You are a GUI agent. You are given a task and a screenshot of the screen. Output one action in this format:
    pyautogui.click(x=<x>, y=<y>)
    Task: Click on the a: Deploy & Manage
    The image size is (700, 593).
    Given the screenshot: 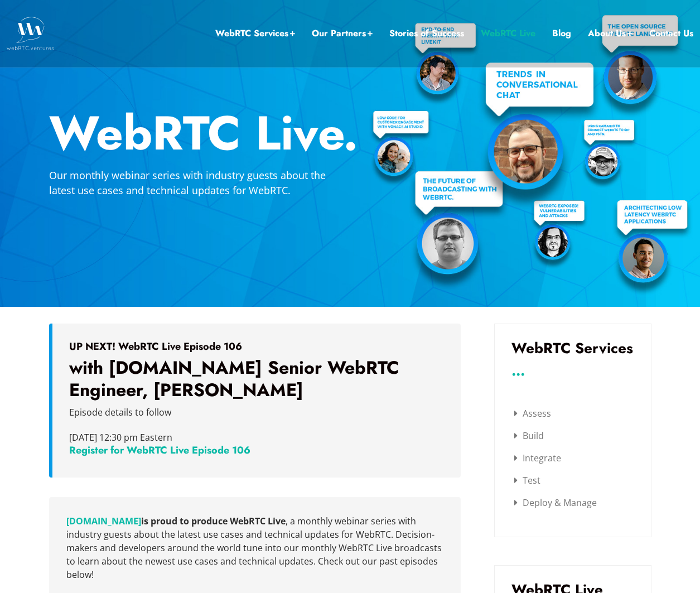 What is the action you would take?
    pyautogui.click(x=556, y=502)
    